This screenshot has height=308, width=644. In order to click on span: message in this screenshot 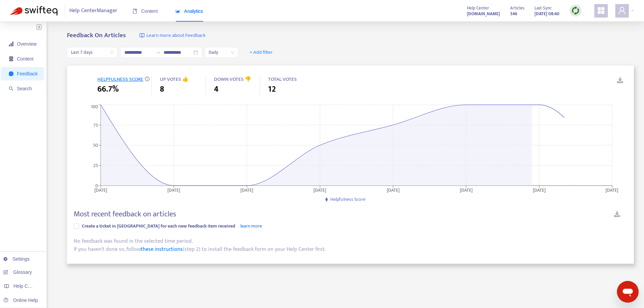, I will do `click(11, 73)`.